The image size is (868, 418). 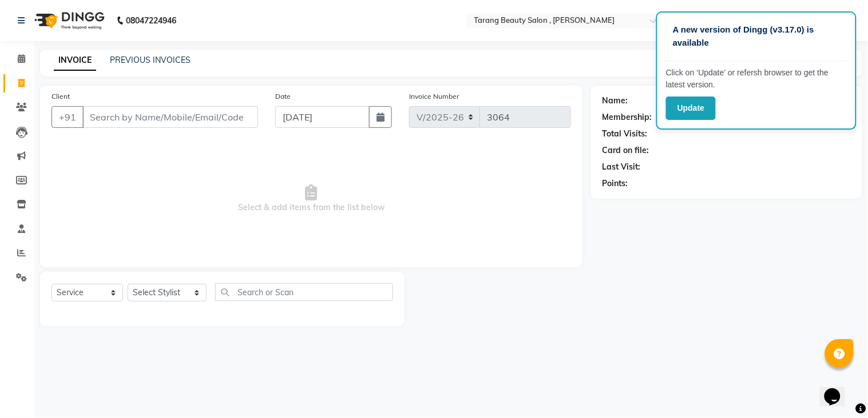 What do you see at coordinates (690, 108) in the screenshot?
I see `button: Update` at bounding box center [690, 108].